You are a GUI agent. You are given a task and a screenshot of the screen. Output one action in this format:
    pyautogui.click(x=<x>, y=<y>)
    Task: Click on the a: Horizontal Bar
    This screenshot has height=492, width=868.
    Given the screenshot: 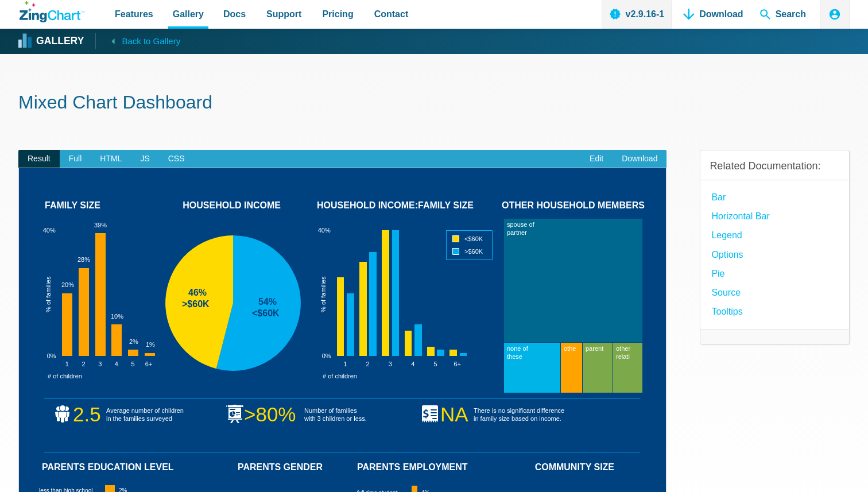 What is the action you would take?
    pyautogui.click(x=740, y=216)
    